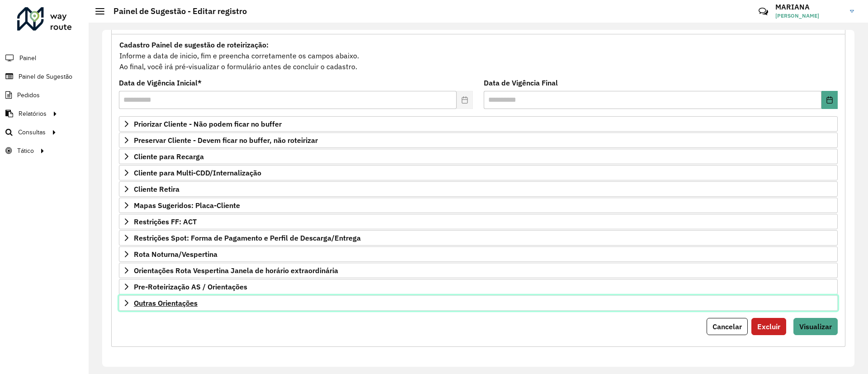 This screenshot has height=374, width=868. I want to click on span: Relatórios, so click(33, 113).